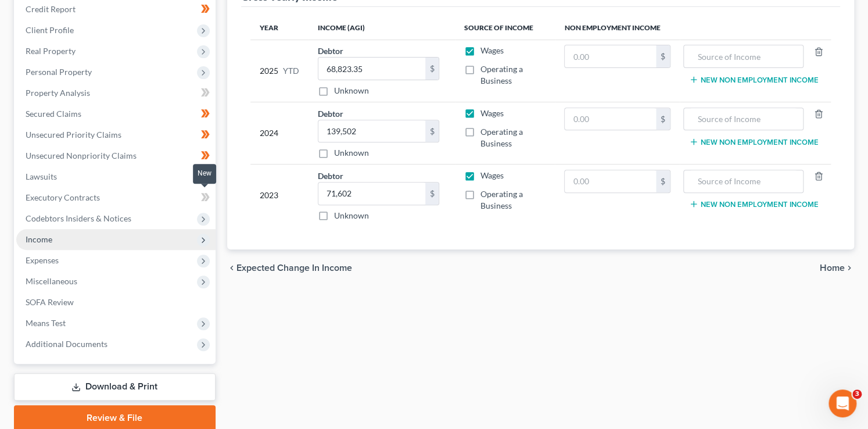 Image resolution: width=868 pixels, height=429 pixels. I want to click on span: 3, so click(856, 394).